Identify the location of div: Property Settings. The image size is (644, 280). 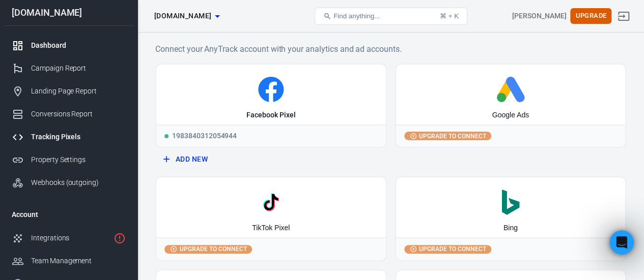
(78, 160).